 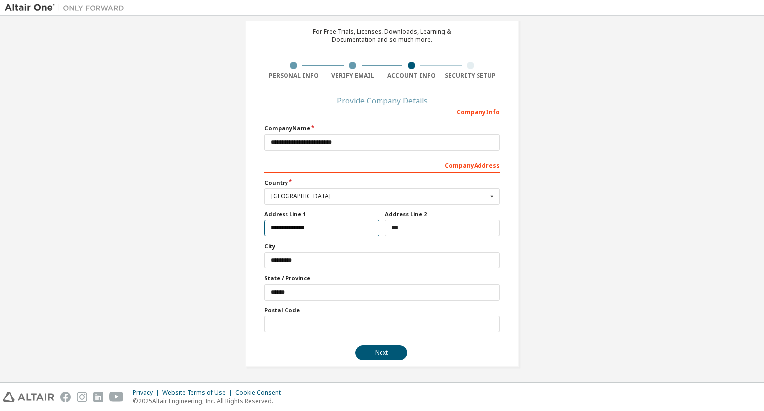 I want to click on div: Website Terms of Use, so click(x=198, y=392).